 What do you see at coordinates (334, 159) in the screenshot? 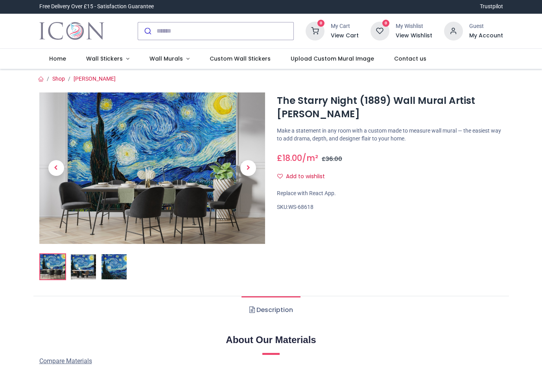
I see `span: 36.00` at bounding box center [334, 159].